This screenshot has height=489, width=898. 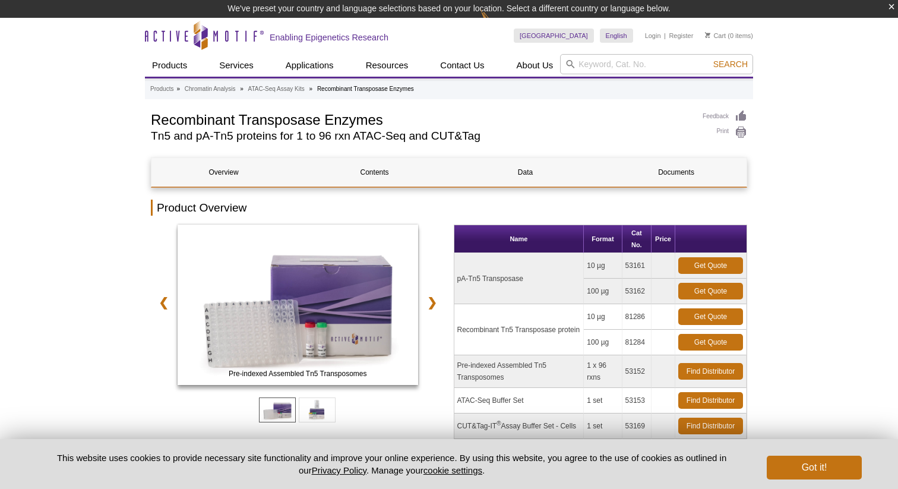 What do you see at coordinates (603, 371) in the screenshot?
I see `td: 1 x 96 rxns` at bounding box center [603, 371].